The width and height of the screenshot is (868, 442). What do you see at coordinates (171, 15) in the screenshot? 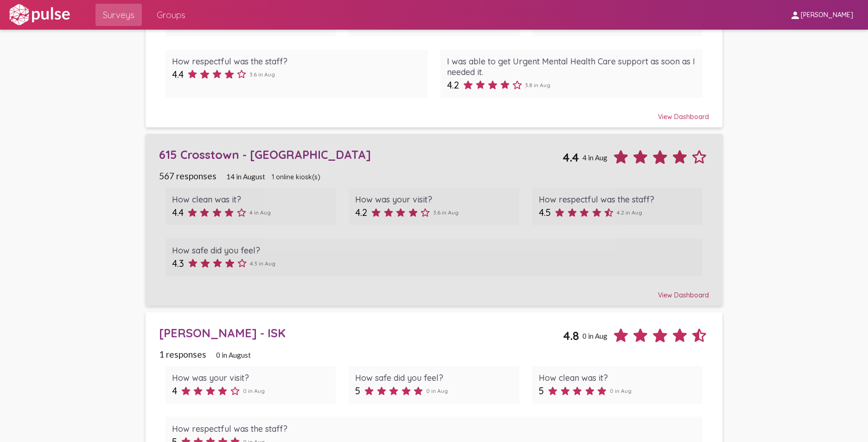
I see `span: Groups` at bounding box center [171, 15].